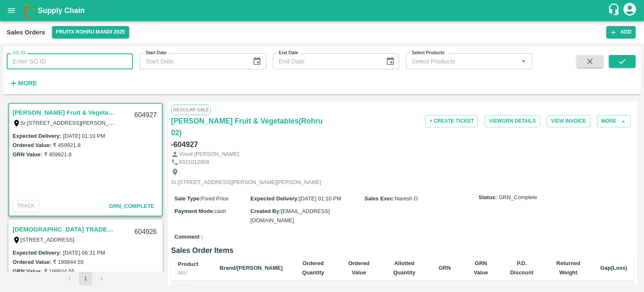 The width and height of the screenshot is (644, 292). I want to click on div: 604926, so click(145, 232).